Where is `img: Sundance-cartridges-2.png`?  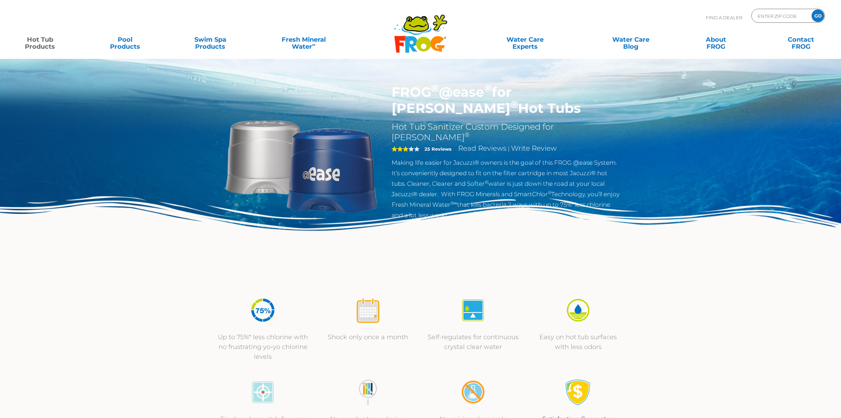 img: Sundance-cartridges-2.png is located at coordinates (301, 164).